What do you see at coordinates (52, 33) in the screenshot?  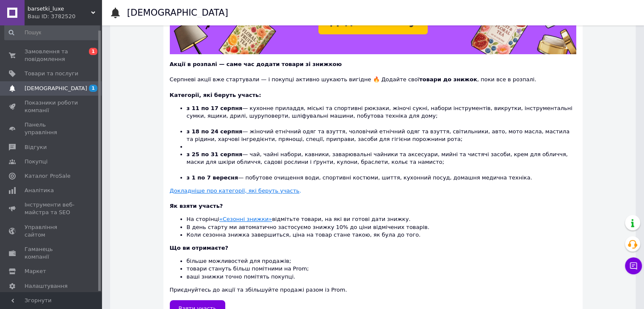 I see `input: Пошук` at bounding box center [52, 33].